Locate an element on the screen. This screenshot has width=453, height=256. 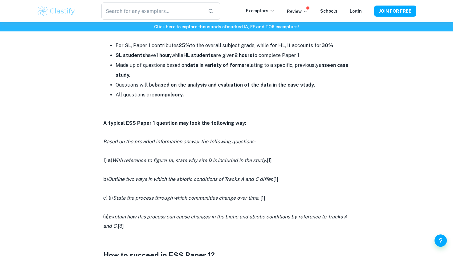
strong: data in variety of forms is located at coordinates (216, 65).